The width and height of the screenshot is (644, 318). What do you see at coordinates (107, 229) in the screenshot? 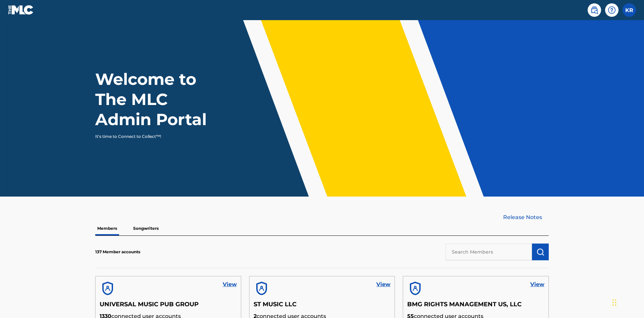
I see `p: Members` at bounding box center [107, 229].